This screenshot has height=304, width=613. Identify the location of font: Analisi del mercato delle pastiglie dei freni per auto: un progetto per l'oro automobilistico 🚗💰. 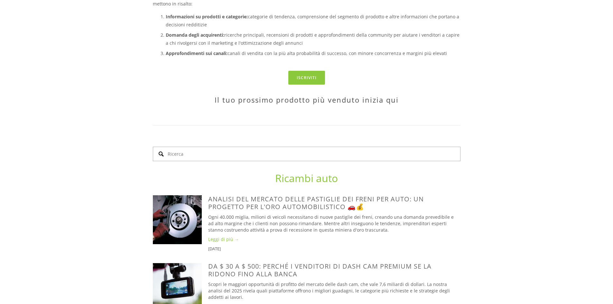
(316, 203).